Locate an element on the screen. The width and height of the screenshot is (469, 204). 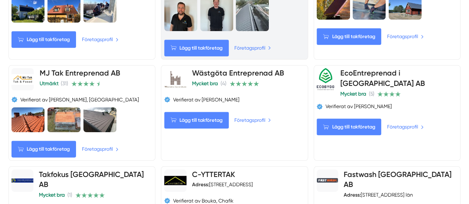
a: MJ Tak Entreprenad AB is located at coordinates (80, 73).